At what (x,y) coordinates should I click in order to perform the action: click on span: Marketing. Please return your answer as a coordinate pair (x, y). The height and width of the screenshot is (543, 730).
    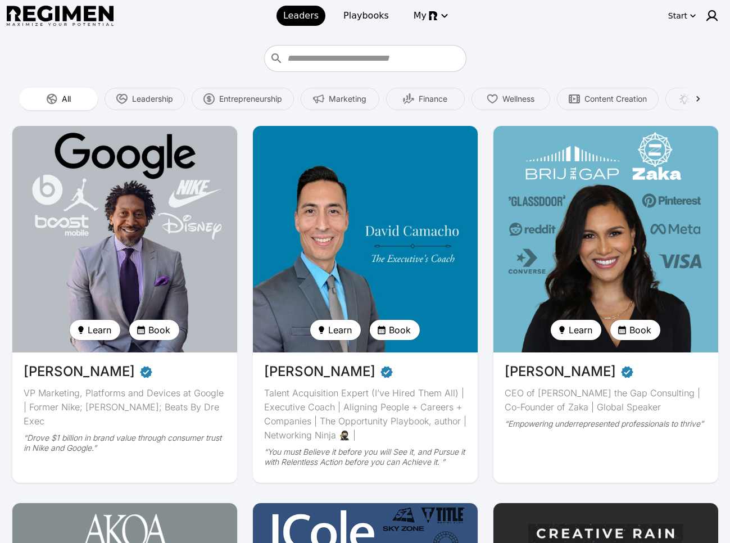
    Looking at the image, I should click on (347, 99).